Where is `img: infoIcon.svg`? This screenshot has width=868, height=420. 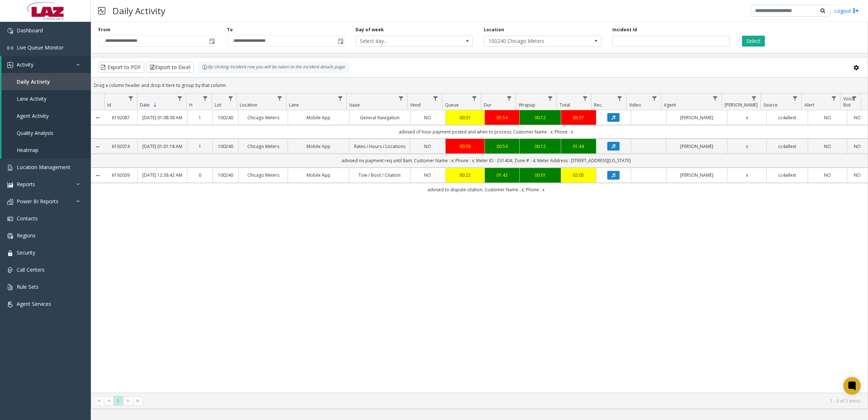 img: infoIcon.svg is located at coordinates (205, 67).